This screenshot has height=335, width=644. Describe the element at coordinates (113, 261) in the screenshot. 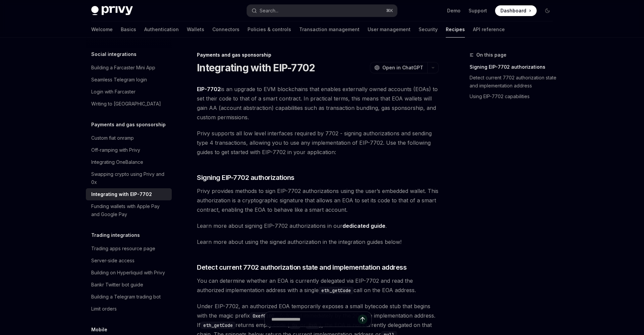

I see `div: Server-side access` at that location.